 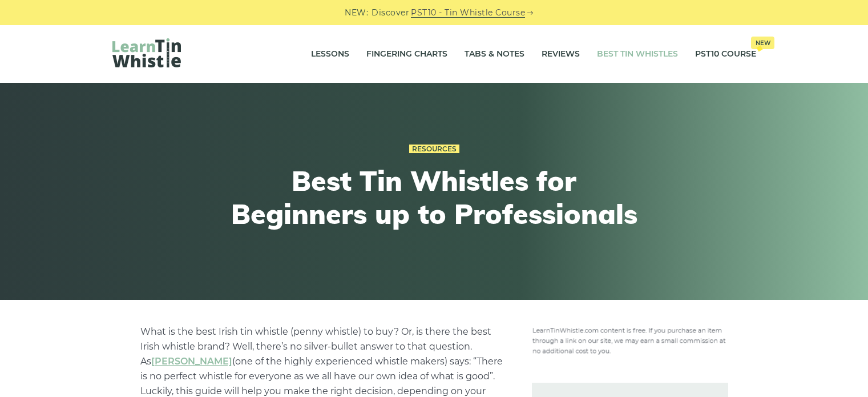 What do you see at coordinates (434, 197) in the screenshot?
I see `h1: Best Tin Whistles for Beginners up to Professionals` at bounding box center [434, 197].